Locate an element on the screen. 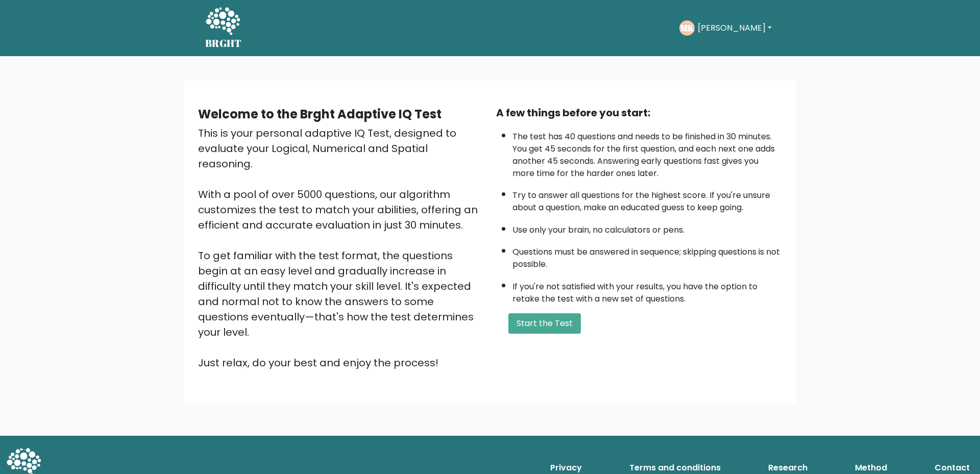  li: The test has 40 questions and needs to be finished in 30 minutes. You get 45 seconds for the firs... is located at coordinates (647, 153).